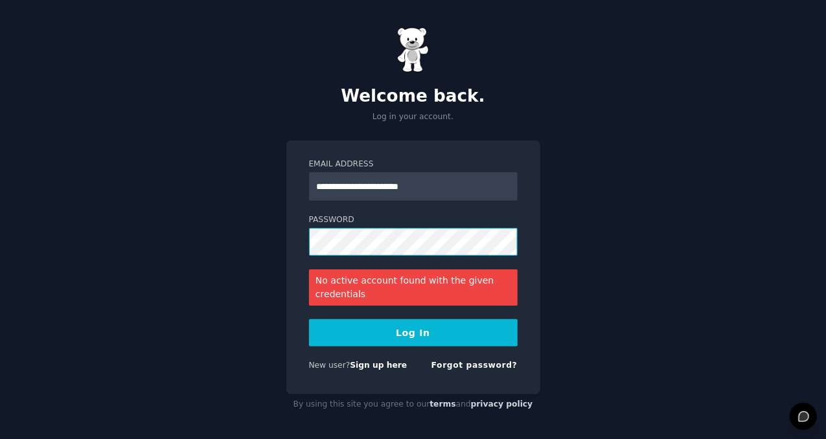  Describe the element at coordinates (502, 404) in the screenshot. I see `a: privacy policy` at that location.